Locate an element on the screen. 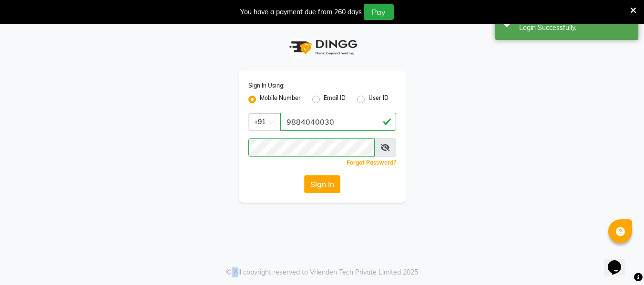  button: Pay is located at coordinates (379, 12).